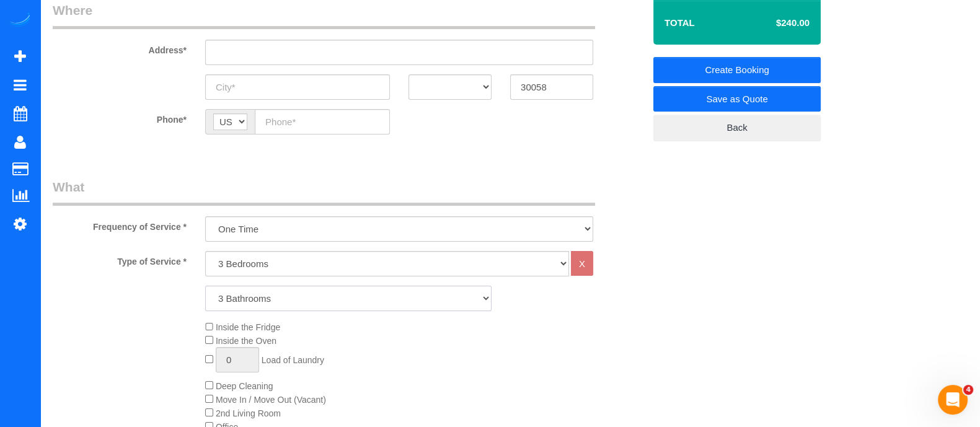 The width and height of the screenshot is (980, 427). Describe the element at coordinates (246, 341) in the screenshot. I see `span: Inside the Oven` at that location.